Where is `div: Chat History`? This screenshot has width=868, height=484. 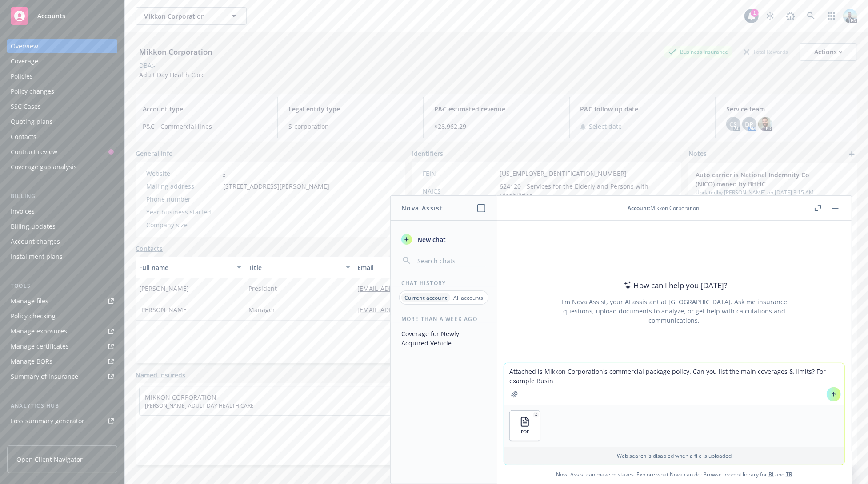 div: Chat History is located at coordinates (444, 283).